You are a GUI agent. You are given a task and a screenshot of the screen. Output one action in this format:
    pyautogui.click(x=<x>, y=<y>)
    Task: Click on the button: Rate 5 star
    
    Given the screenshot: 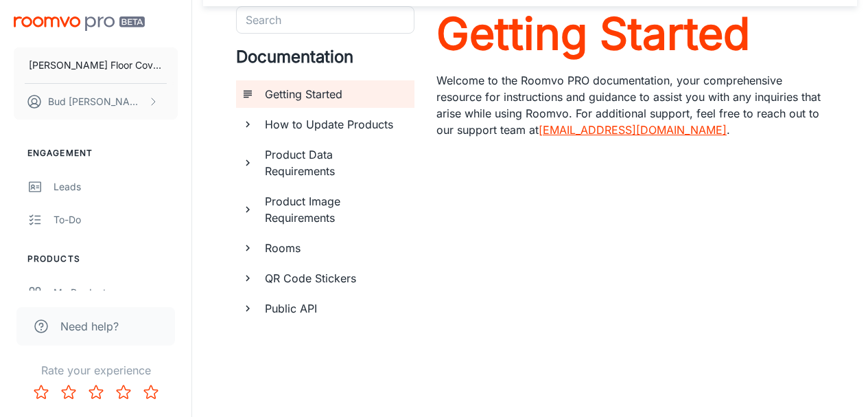 What is the action you would take?
    pyautogui.click(x=151, y=392)
    